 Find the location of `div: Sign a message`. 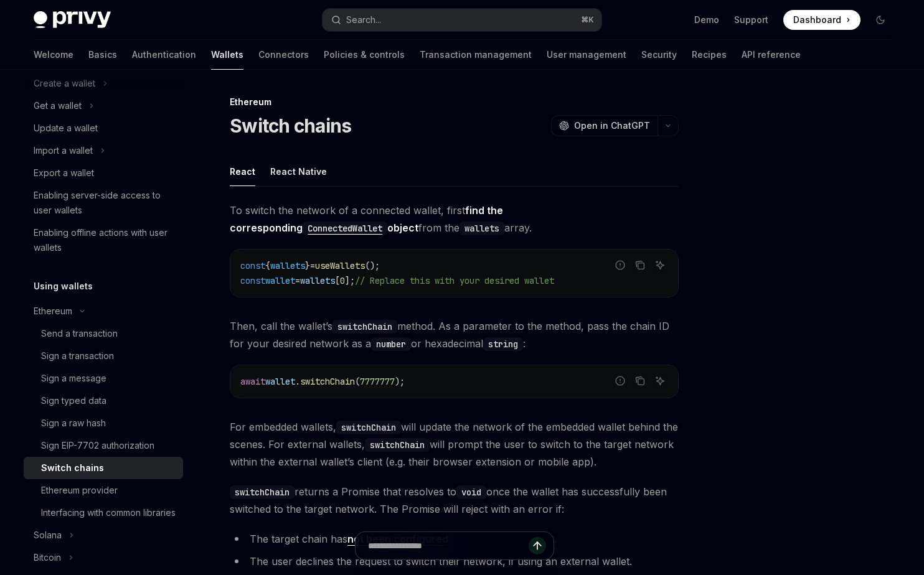

div: Sign a message is located at coordinates (74, 378).